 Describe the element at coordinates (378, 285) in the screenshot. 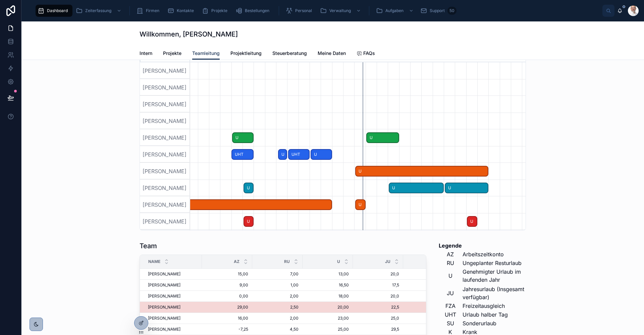

I see `span: 17,5` at that location.